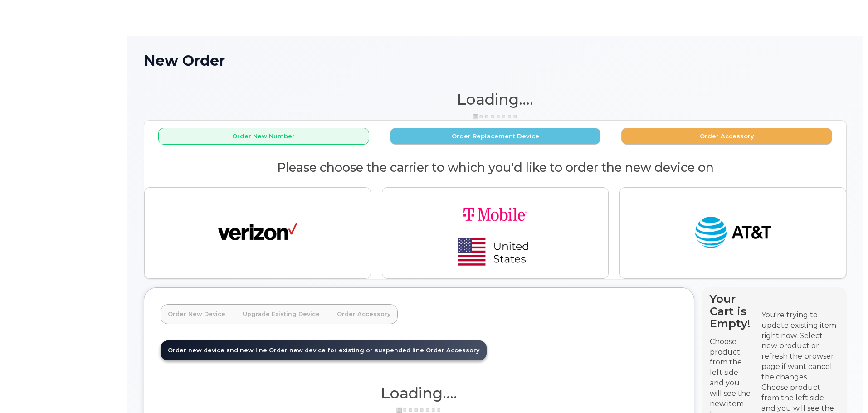 Image resolution: width=868 pixels, height=413 pixels. What do you see at coordinates (258, 233) in the screenshot?
I see `img: verizon-ab2890fd1dd4a6c9cf5f392cd2db4626a3dae38ee8226e09bcb5c993c4c79f81.png` at bounding box center [258, 233].